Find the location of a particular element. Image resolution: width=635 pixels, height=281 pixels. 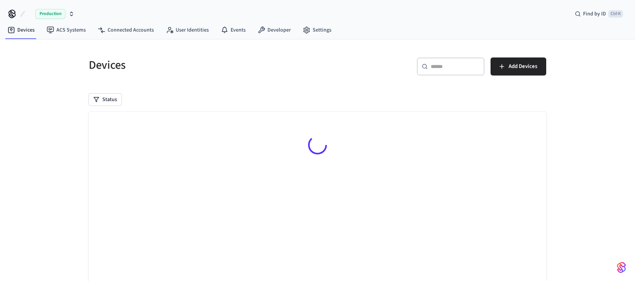

img: SeamLogoGradient.69752ec5.svg is located at coordinates (622, 268).